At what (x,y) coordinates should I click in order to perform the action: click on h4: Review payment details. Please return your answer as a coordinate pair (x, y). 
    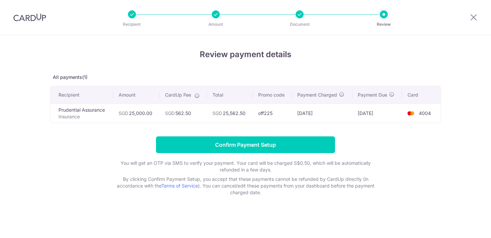
    Looking at the image, I should click on (245, 54).